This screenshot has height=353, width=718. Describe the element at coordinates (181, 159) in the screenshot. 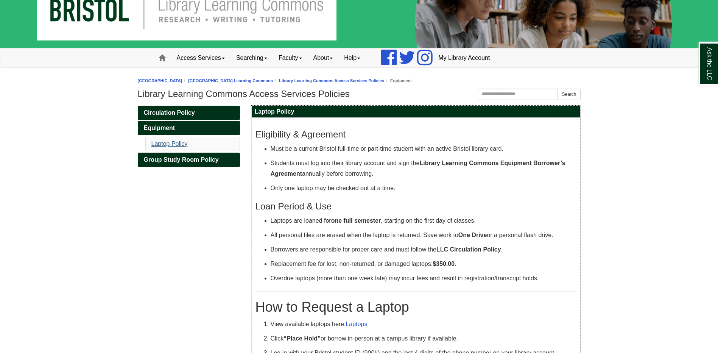

I see `span: Group Study Room Policy` at that location.